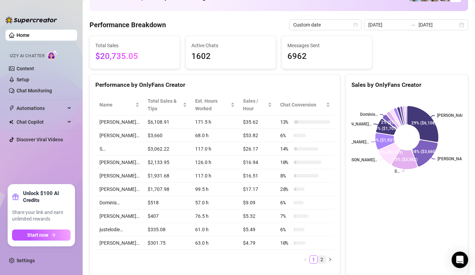 This screenshot has width=475, height=275. I want to click on td: $5.32, so click(257, 216).